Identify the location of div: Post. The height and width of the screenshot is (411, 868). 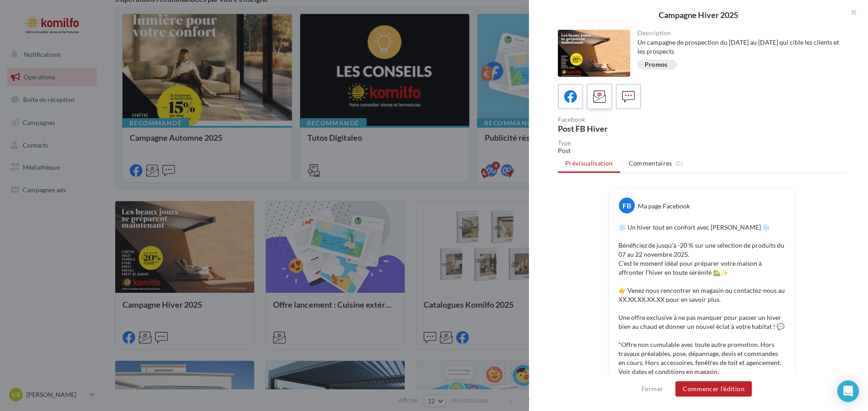
(702, 151).